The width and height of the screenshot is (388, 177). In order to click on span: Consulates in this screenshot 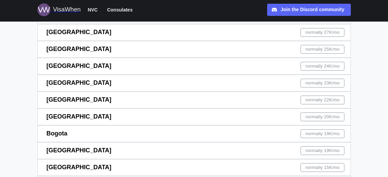, I will do `click(120, 10)`.